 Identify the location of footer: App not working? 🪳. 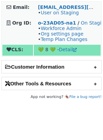
(51, 97).